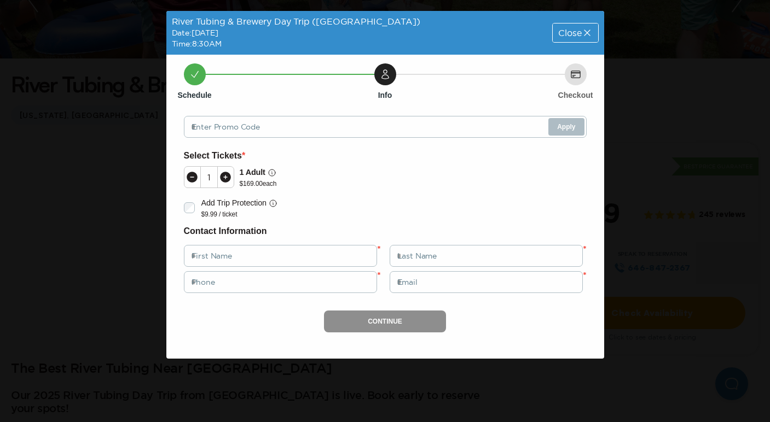 The image size is (770, 422). What do you see at coordinates (258, 184) in the screenshot?
I see `p: $ 169.00 each` at bounding box center [258, 184].